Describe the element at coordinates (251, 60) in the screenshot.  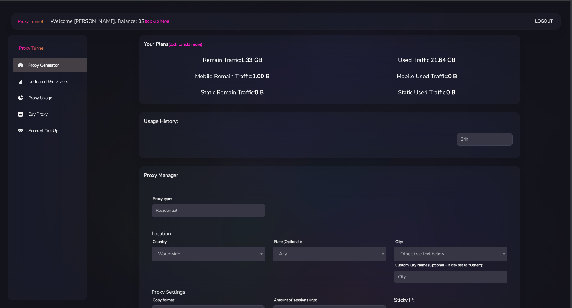
I see `span: 1.33 GB` at that location.